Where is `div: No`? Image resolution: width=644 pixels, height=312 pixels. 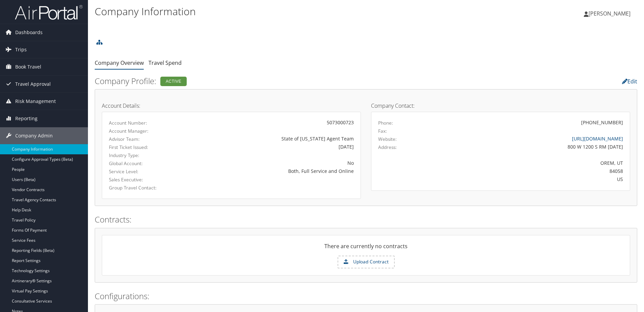 div: No is located at coordinates (273, 163).